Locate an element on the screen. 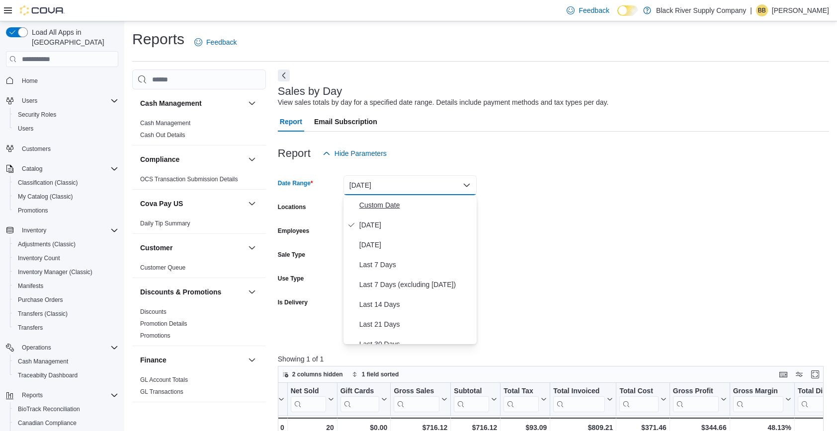 The width and height of the screenshot is (837, 431). label: Sale Type is located at coordinates (291, 255).